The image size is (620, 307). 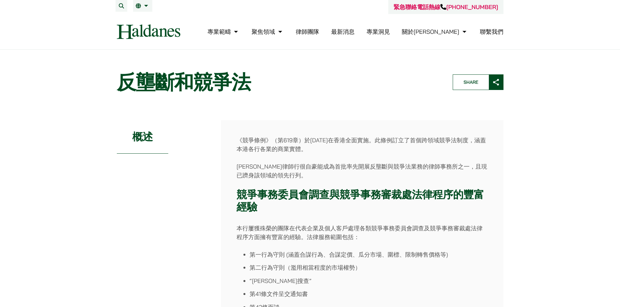 What do you see at coordinates (342, 32) in the screenshot?
I see `a: 最新消息` at bounding box center [342, 32].